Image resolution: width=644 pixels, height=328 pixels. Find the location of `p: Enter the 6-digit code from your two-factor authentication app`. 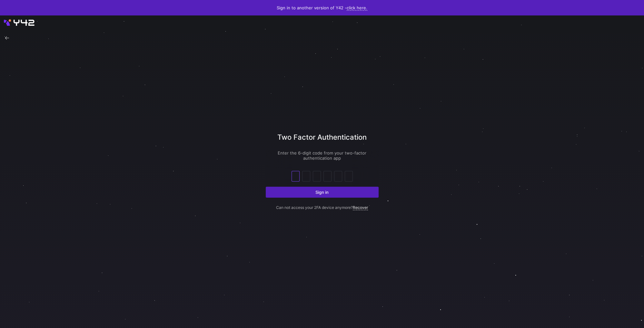

p: Enter the 6-digit code from your two-factor authentication app is located at coordinates (322, 155).